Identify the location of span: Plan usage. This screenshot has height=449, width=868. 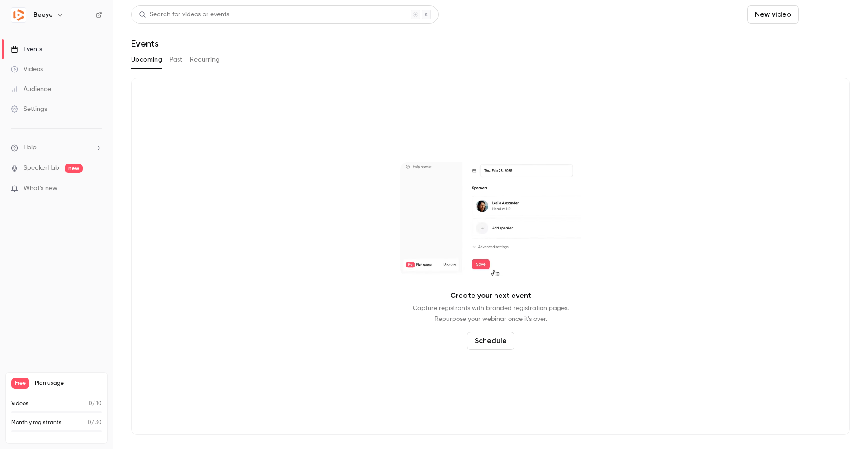
(68, 384).